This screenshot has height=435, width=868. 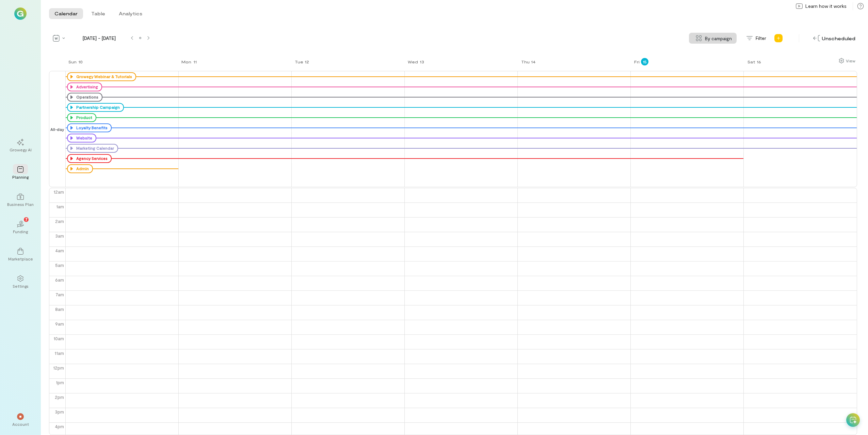 What do you see at coordinates (826, 6) in the screenshot?
I see `span: Learn how it works` at bounding box center [826, 6].